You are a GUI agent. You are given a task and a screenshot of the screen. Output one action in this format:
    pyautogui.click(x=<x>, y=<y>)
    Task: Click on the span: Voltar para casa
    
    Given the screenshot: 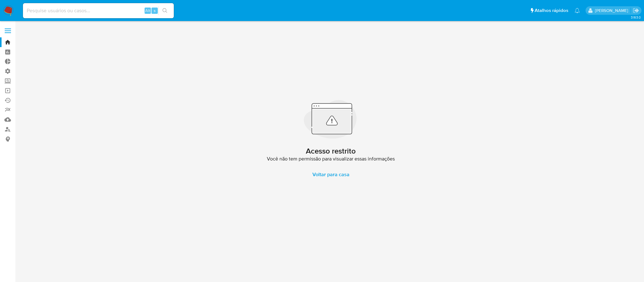 What is the action you would take?
    pyautogui.click(x=331, y=174)
    